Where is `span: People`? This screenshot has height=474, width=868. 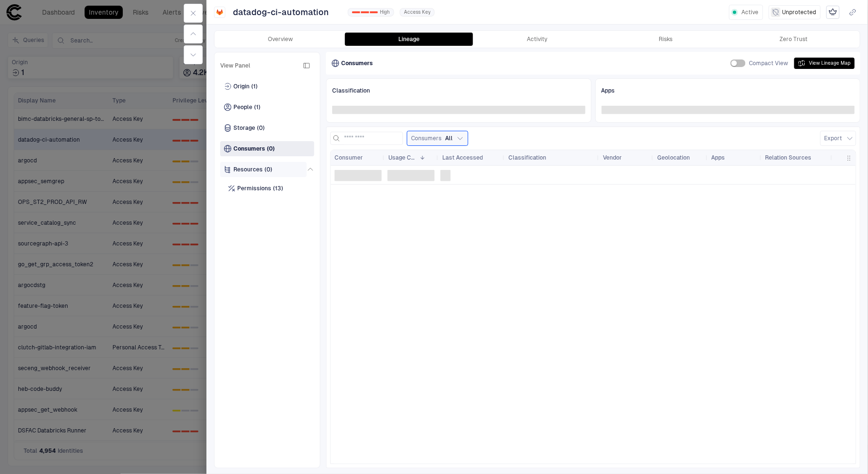
span: People is located at coordinates (243, 107).